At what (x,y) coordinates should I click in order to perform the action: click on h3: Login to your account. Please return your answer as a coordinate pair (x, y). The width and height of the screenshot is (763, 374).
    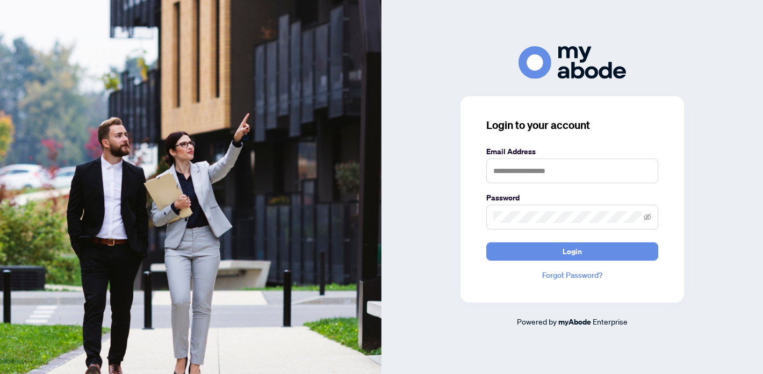
    Looking at the image, I should click on (572, 125).